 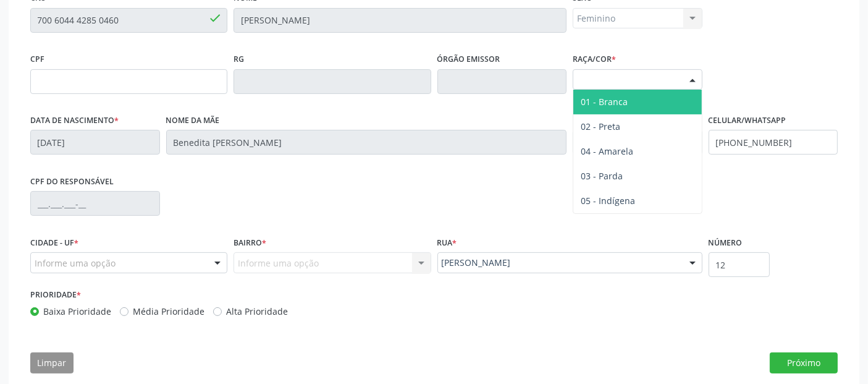 What do you see at coordinates (55, 295) in the screenshot?
I see `label: Prioridade` at bounding box center [55, 295].